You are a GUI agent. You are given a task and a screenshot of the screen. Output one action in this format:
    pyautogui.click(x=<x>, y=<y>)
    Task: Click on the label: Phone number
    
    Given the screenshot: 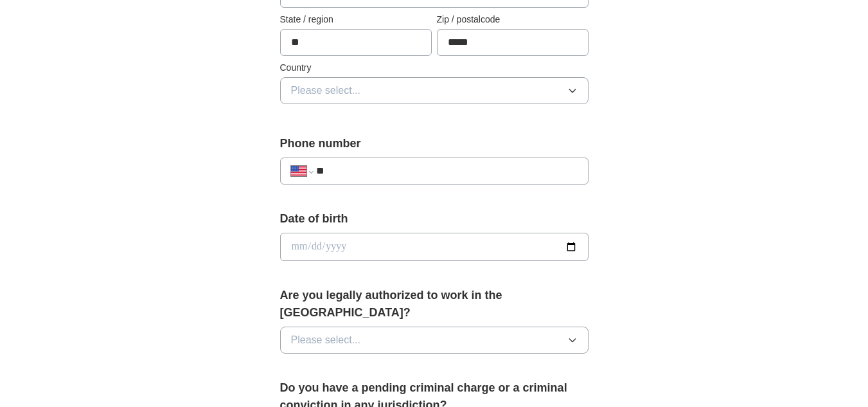 What is the action you would take?
    pyautogui.click(x=434, y=143)
    